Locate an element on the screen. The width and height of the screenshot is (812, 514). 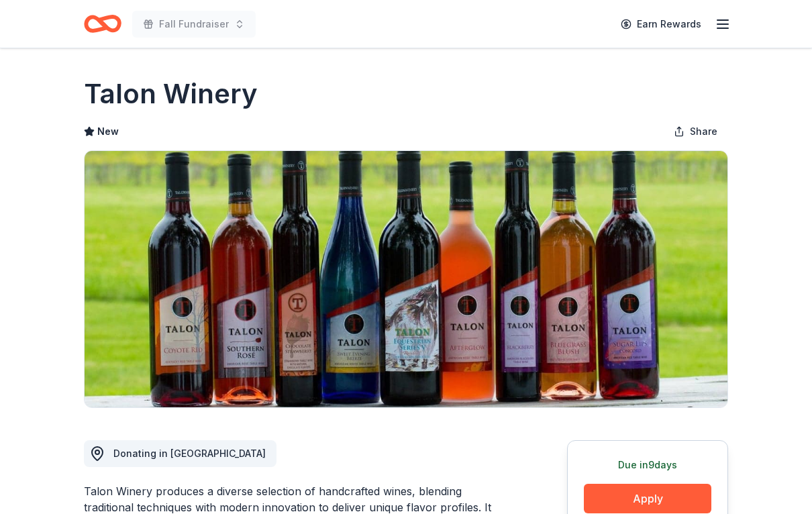
span: New is located at coordinates (108, 132).